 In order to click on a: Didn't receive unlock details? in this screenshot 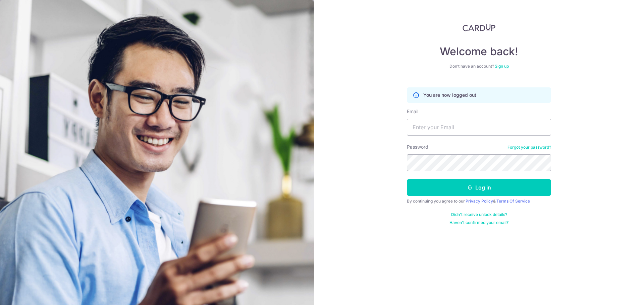, I will do `click(479, 215)`.